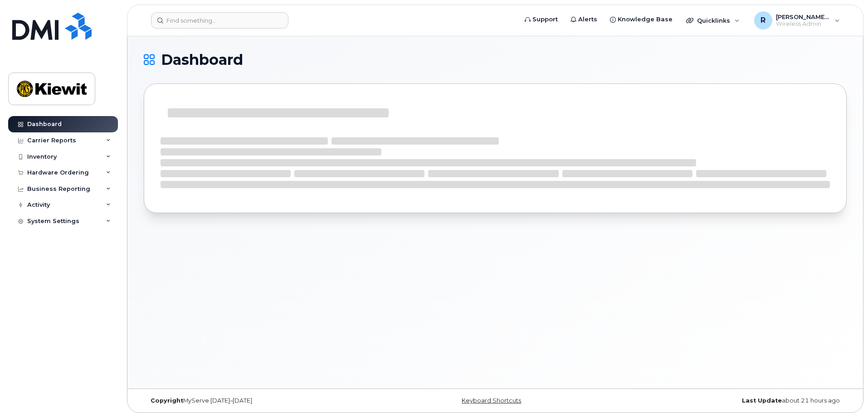 The image size is (868, 413). I want to click on a: Keyboard Shortcuts, so click(491, 400).